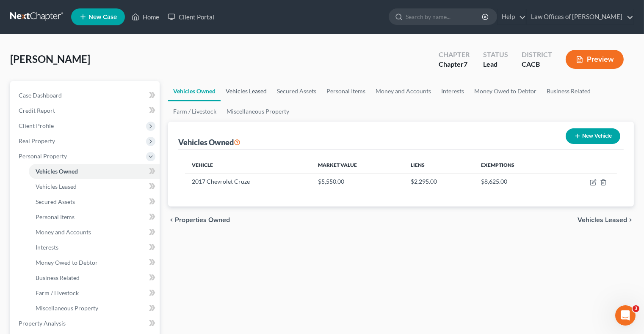 The height and width of the screenshot is (334, 644). What do you see at coordinates (515, 182) in the screenshot?
I see `td: $8,625.00` at bounding box center [515, 182].